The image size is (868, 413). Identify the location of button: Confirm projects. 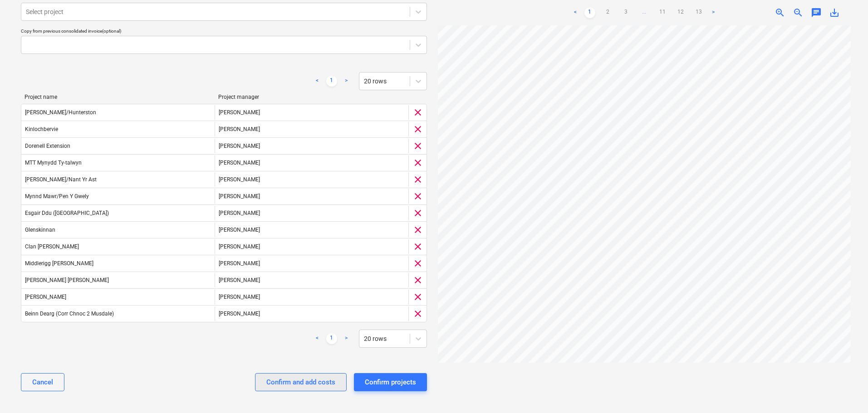
(390, 382).